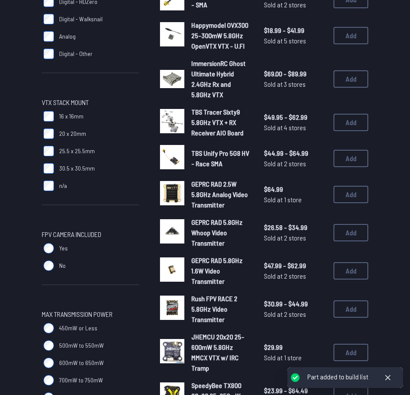  I want to click on span: Rush FPV RACE 2 5.8GHz Video Transmitter, so click(214, 309).